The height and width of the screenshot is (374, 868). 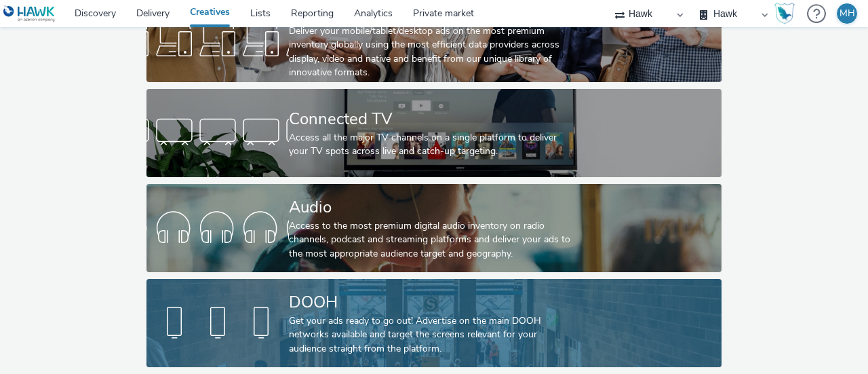 What do you see at coordinates (785, 13) in the screenshot?
I see `div: Hawk Academy` at bounding box center [785, 13].